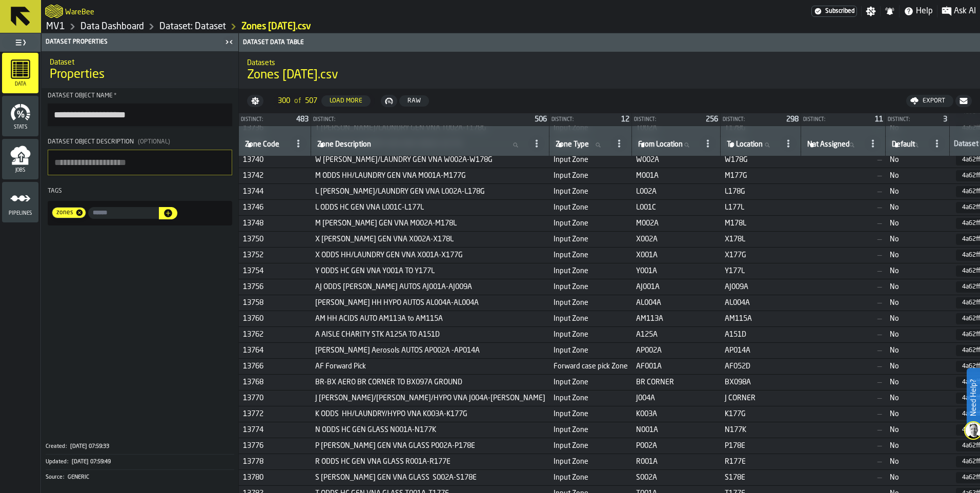  Describe the element at coordinates (139, 447) in the screenshot. I see `div: KeyValueItem-Created` at that location.